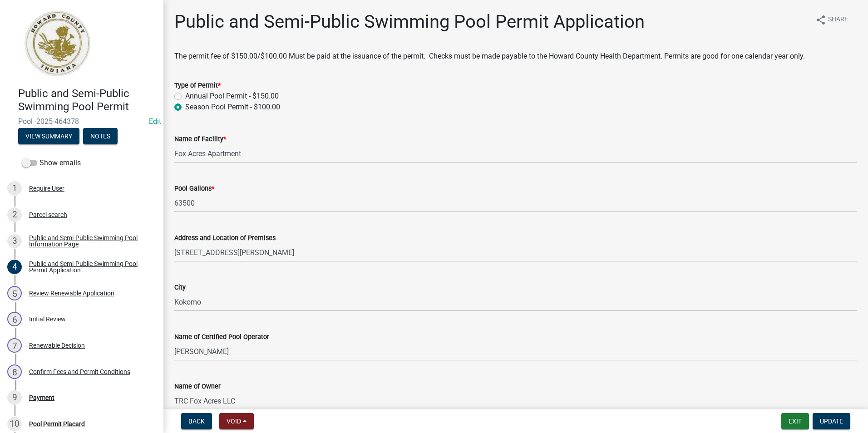 The image size is (868, 433). Describe the element at coordinates (820, 20) in the screenshot. I see `i: share` at that location.